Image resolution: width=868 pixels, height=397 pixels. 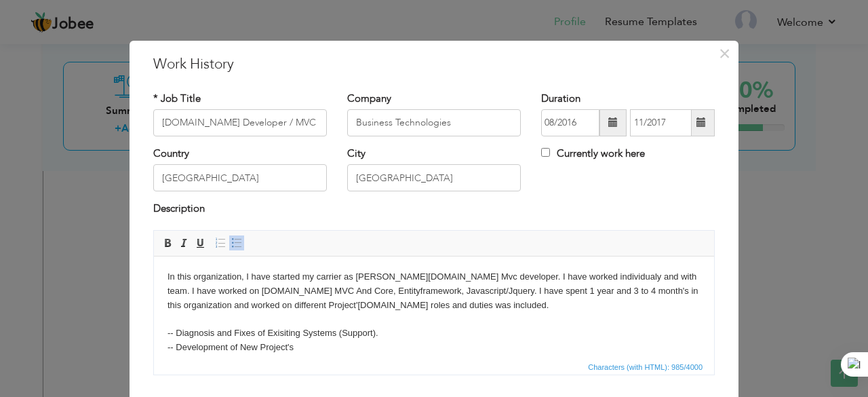 What do you see at coordinates (177, 99) in the screenshot?
I see `label: * Job Title` at bounding box center [177, 99].